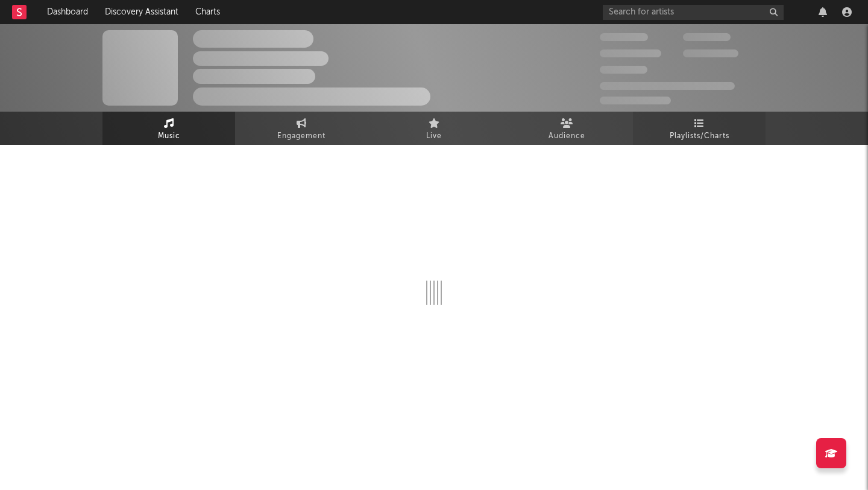  Describe the element at coordinates (434, 136) in the screenshot. I see `span: Live` at that location.